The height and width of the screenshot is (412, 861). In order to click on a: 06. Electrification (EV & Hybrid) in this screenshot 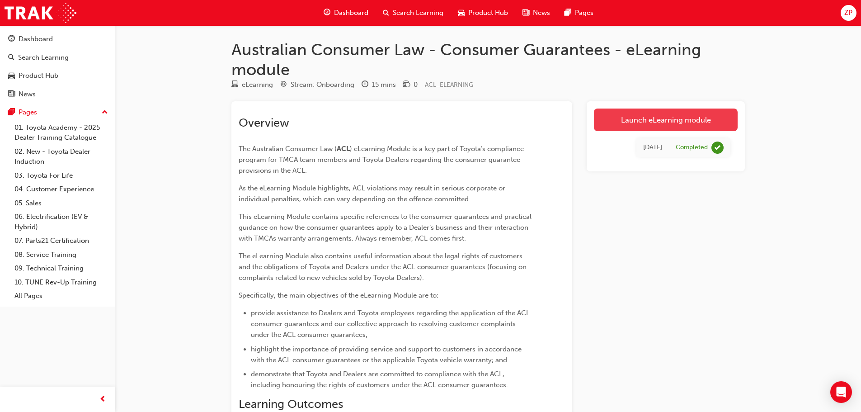, I will do `click(61, 221)`.